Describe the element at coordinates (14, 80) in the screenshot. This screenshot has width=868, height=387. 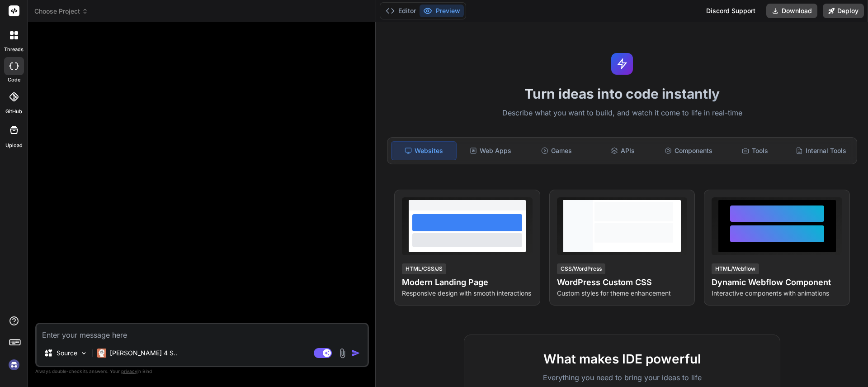
I see `label: code` at that location.